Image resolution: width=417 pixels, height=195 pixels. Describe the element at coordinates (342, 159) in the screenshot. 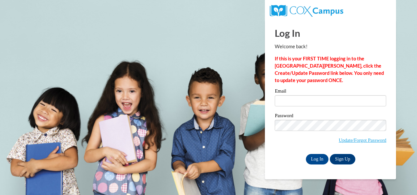

I see `a: Sign Up` at that location.